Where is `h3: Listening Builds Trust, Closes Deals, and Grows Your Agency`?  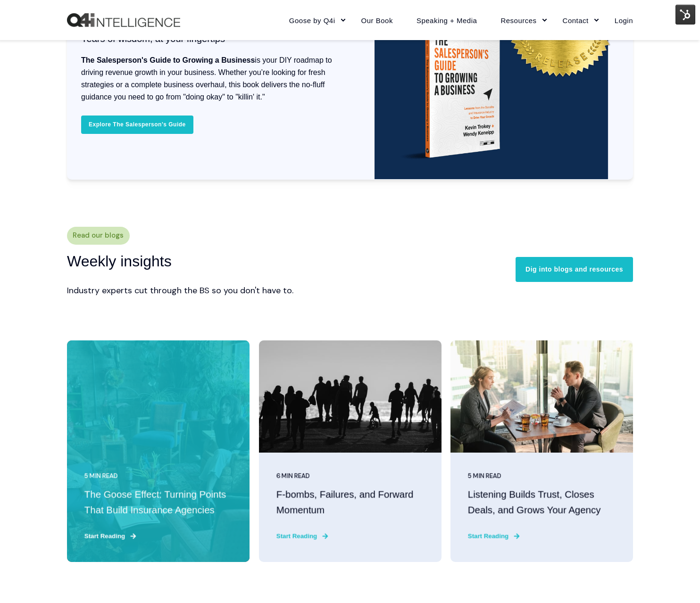
h3: Listening Builds Trust, Closes Deals, and Grows Your Agency is located at coordinates (541, 502).